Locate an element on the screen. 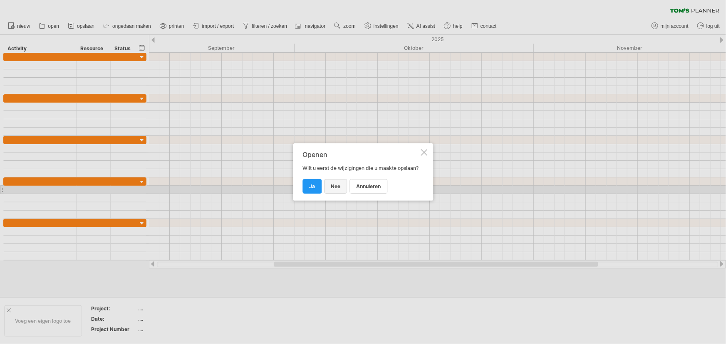  span: annuleren is located at coordinates (368, 186).